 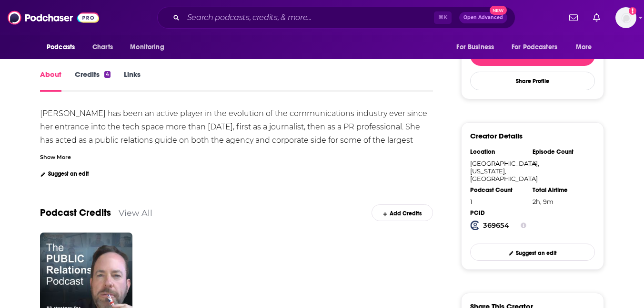 What do you see at coordinates (92, 81) in the screenshot?
I see `a: Credits4` at bounding box center [92, 81].